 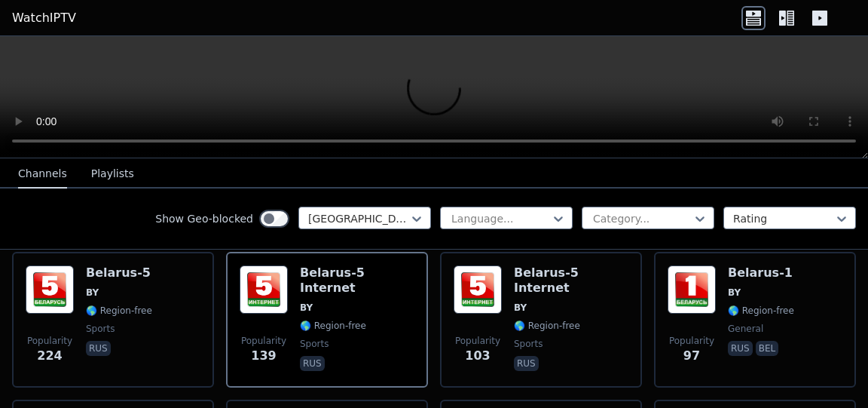 I want to click on p: bel, so click(x=766, y=348).